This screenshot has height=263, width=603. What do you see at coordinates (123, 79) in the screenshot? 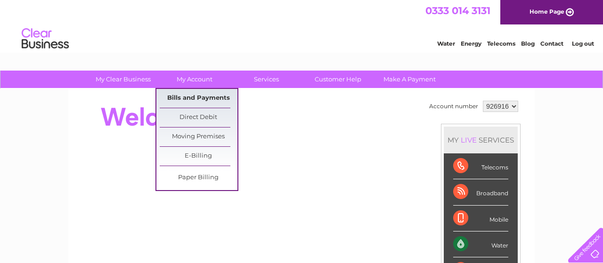
I see `a: My Clear Business` at bounding box center [123, 79].